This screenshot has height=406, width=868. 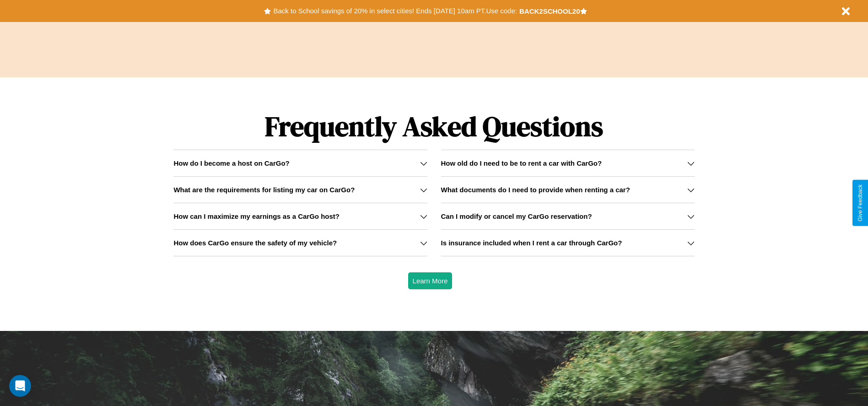 I want to click on h3: Is insurance included when I rent a car through CarGo?, so click(x=531, y=243).